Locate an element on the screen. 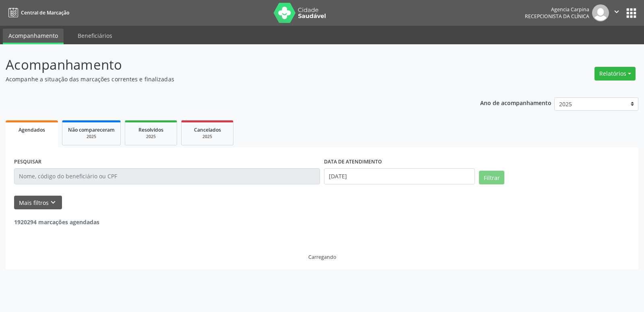 The width and height of the screenshot is (644, 312). span: Cancelados is located at coordinates (208, 130).